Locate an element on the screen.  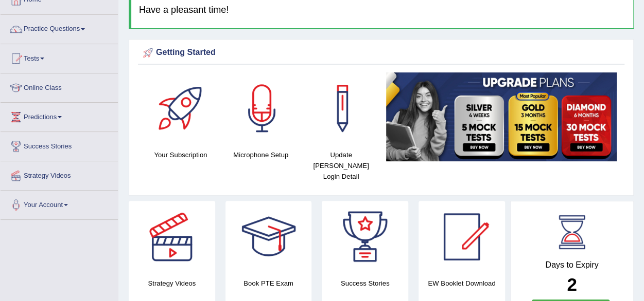
a: Practice Questions is located at coordinates (59, 28).